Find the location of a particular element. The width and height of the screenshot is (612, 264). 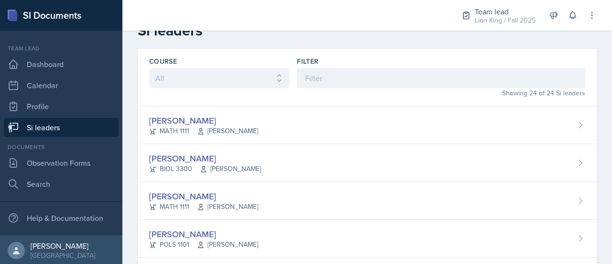

label: Course is located at coordinates (163, 61).